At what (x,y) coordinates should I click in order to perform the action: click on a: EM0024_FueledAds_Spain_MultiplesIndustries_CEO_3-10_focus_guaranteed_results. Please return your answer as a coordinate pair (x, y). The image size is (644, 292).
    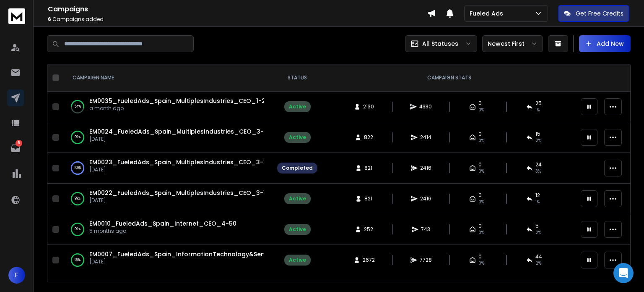
    Looking at the image, I should click on (225, 131).